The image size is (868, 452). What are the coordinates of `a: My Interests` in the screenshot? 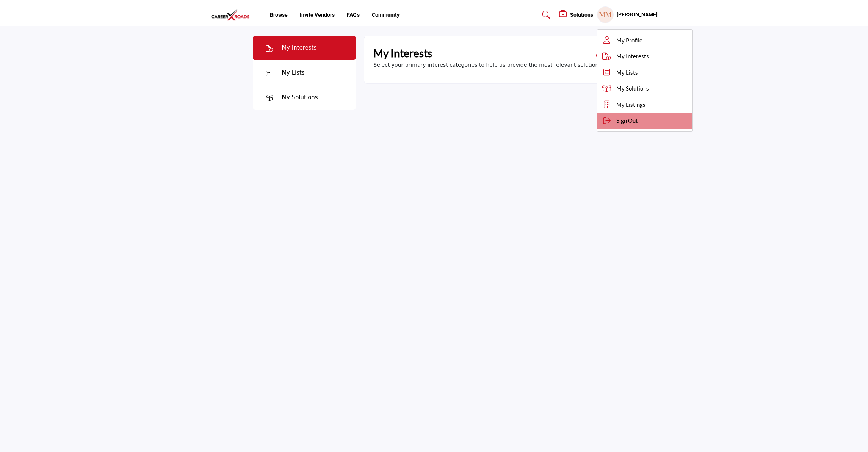 It's located at (645, 56).